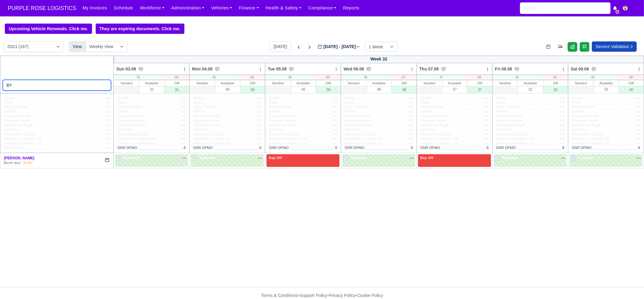 This screenshot has width=644, height=299. Describe the element at coordinates (403, 77) in the screenshot. I see `div: -37` at that location.